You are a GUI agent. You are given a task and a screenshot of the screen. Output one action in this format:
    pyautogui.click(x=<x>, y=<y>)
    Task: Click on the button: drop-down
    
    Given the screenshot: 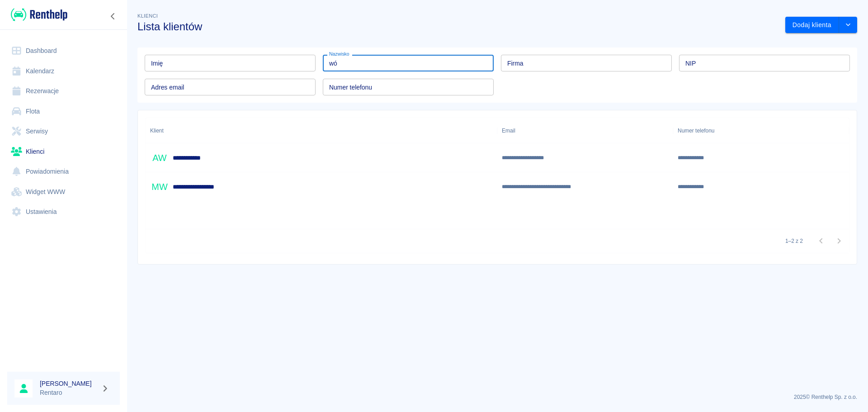 What is the action you would take?
    pyautogui.click(x=848, y=25)
    